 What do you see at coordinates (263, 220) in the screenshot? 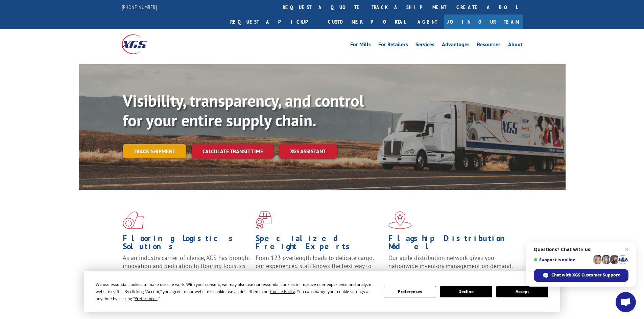
I see `img: xgs-icon-focused-on-flooring-red` at bounding box center [263, 220].